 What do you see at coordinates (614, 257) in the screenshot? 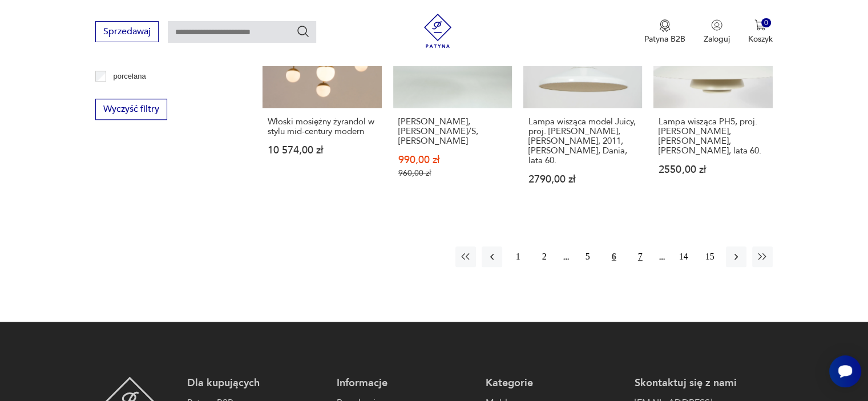
I see `button: 6` at bounding box center [614, 257].